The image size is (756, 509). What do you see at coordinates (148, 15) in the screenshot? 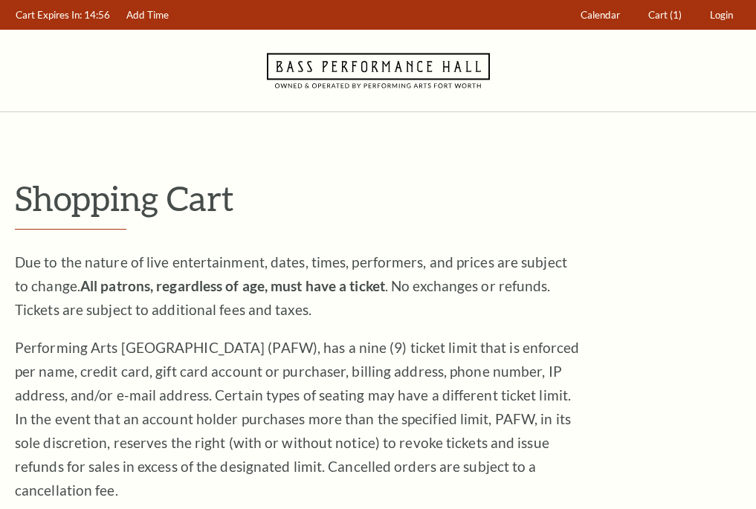
I see `a: Add Time` at bounding box center [148, 15].